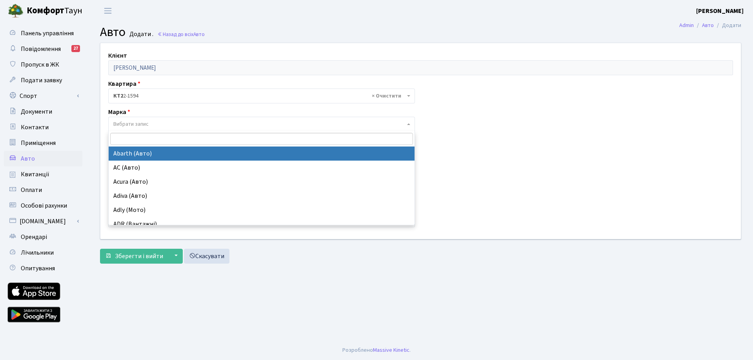 The width and height of the screenshot is (753, 360). I want to click on li: Abarth (Авто), so click(262, 154).